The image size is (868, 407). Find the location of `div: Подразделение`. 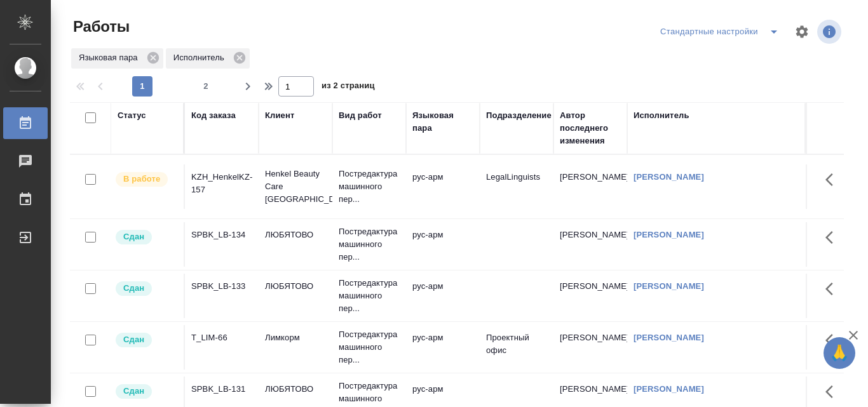

div: Подразделение is located at coordinates (518, 116).